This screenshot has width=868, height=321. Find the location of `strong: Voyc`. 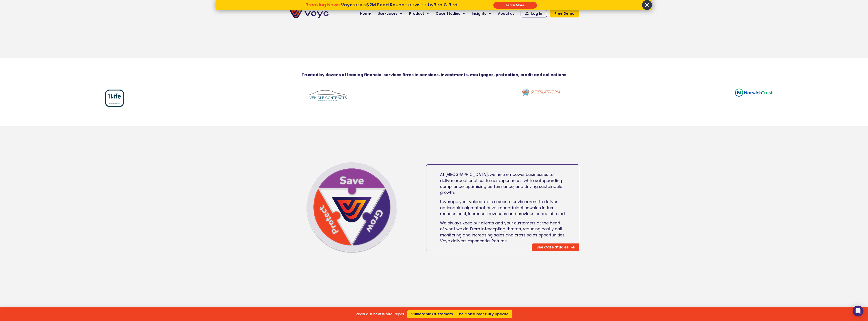

strong: Voyc is located at coordinates (347, 5).